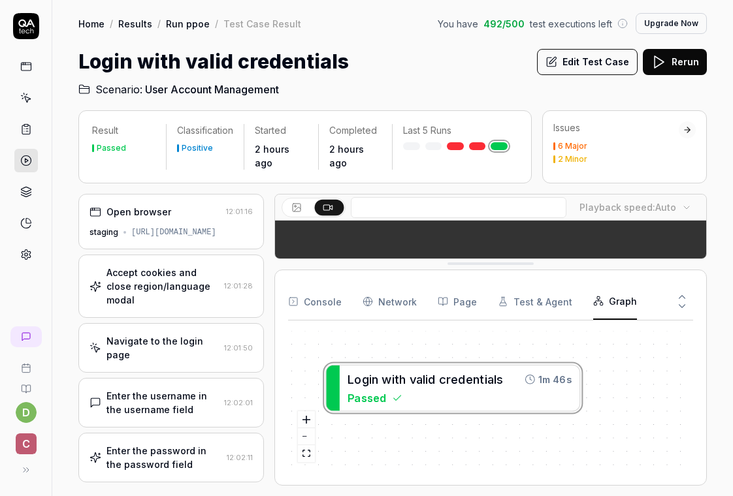 The width and height of the screenshot is (733, 496). Describe the element at coordinates (178, 89) in the screenshot. I see `a: Scenario:User Account Management` at that location.